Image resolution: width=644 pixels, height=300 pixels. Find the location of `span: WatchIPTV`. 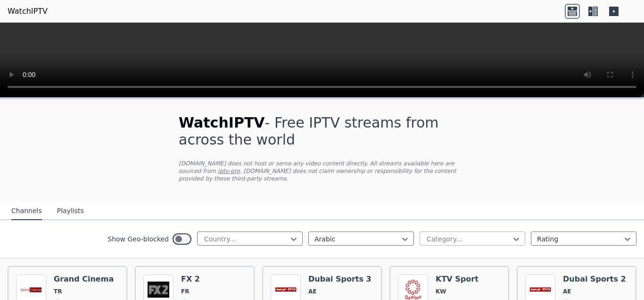

span: WatchIPTV is located at coordinates (222, 122).